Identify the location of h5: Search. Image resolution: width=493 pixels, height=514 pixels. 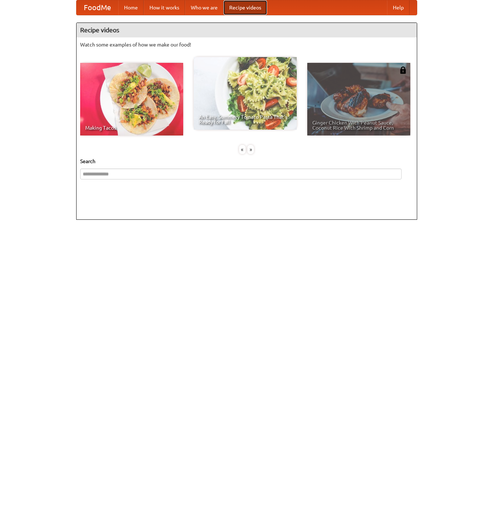
(247, 161).